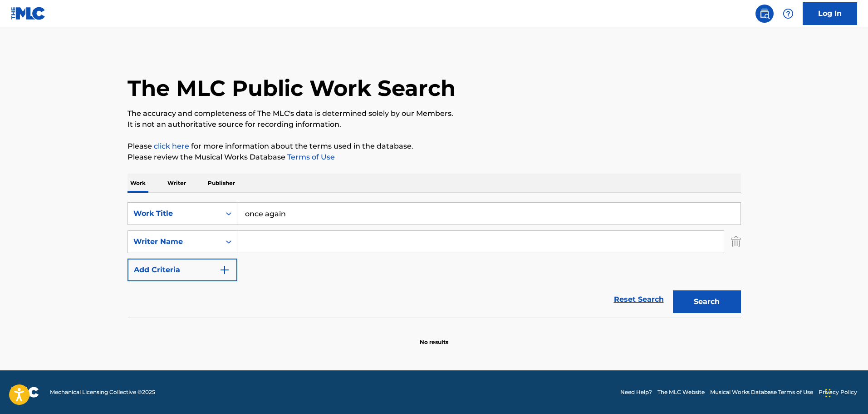 This screenshot has width=868, height=414. What do you see at coordinates (762, 392) in the screenshot?
I see `a: Musical Works Database Terms of Use` at bounding box center [762, 392].